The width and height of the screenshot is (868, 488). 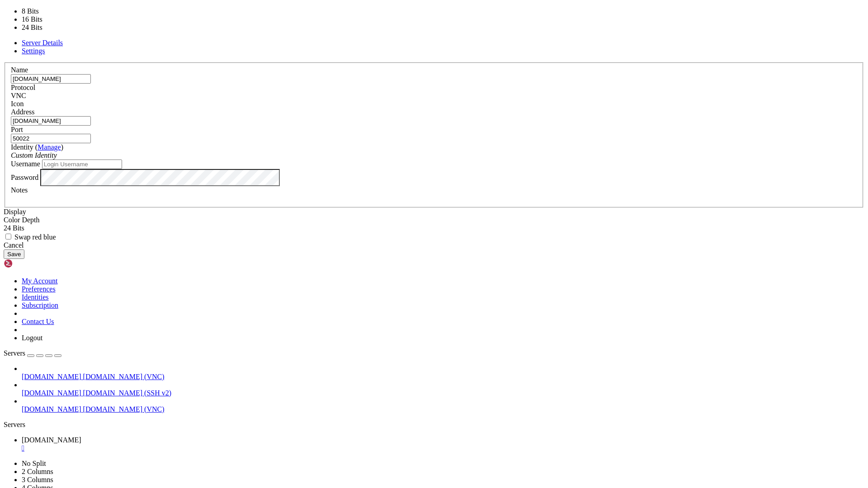 What do you see at coordinates (23, 88) in the screenshot?
I see `label: Protocol` at bounding box center [23, 88].